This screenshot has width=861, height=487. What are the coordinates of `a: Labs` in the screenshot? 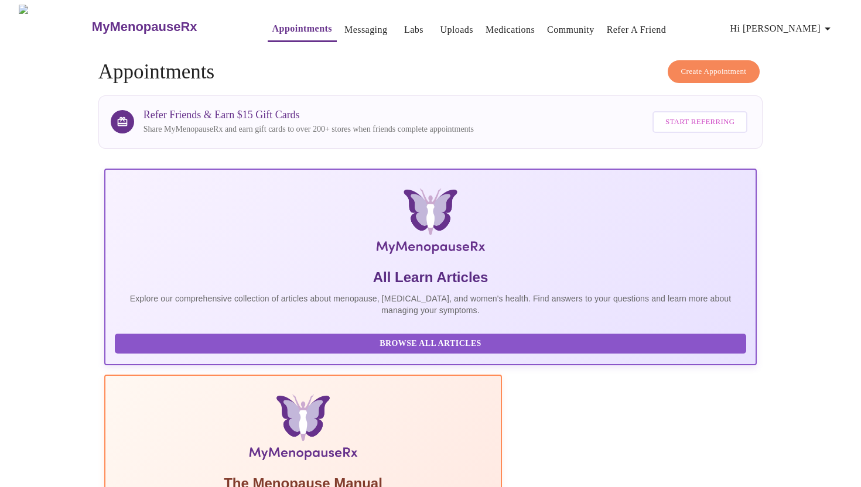 It's located at (414, 30).